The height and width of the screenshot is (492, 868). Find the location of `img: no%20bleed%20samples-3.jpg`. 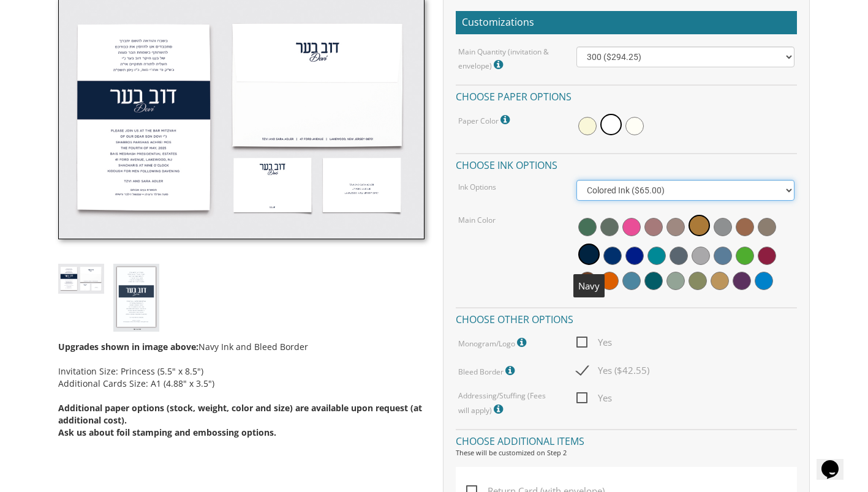

img: no%20bleed%20samples-3.jpg is located at coordinates (136, 297).